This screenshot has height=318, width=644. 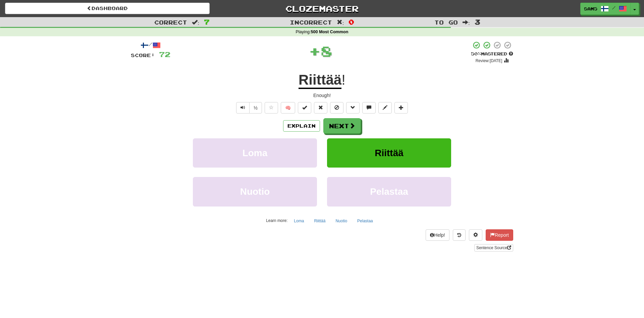 What do you see at coordinates (170, 22) in the screenshot?
I see `span: Correct` at bounding box center [170, 22].